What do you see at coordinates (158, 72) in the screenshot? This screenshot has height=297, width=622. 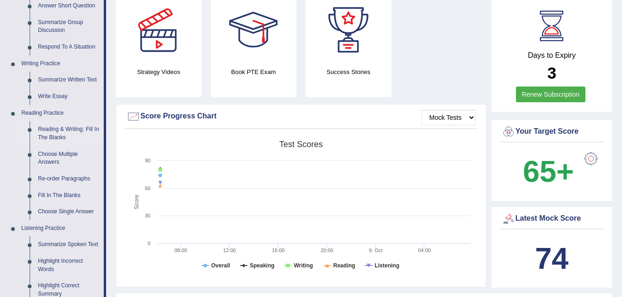 I see `h4: Strategy Videos` at bounding box center [158, 72].